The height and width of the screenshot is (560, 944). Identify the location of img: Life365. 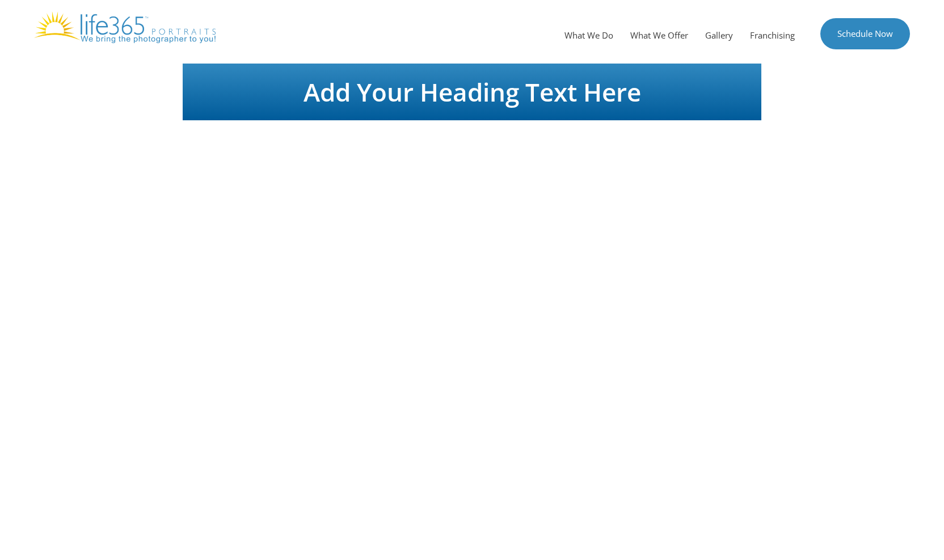
(125, 27).